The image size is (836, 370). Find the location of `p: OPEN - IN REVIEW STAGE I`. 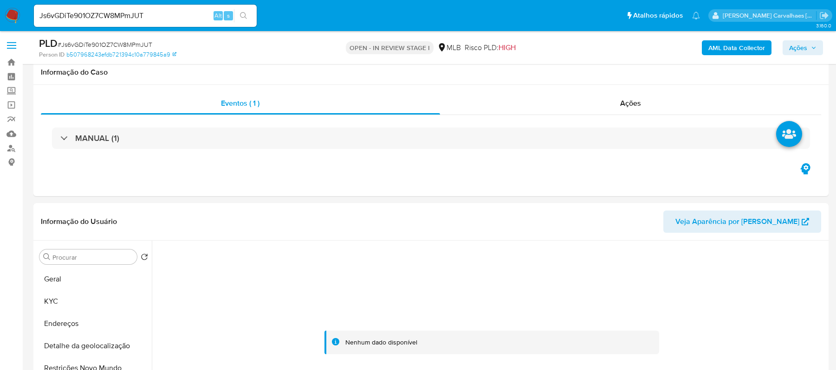

p: OPEN - IN REVIEW STAGE I is located at coordinates (389, 48).